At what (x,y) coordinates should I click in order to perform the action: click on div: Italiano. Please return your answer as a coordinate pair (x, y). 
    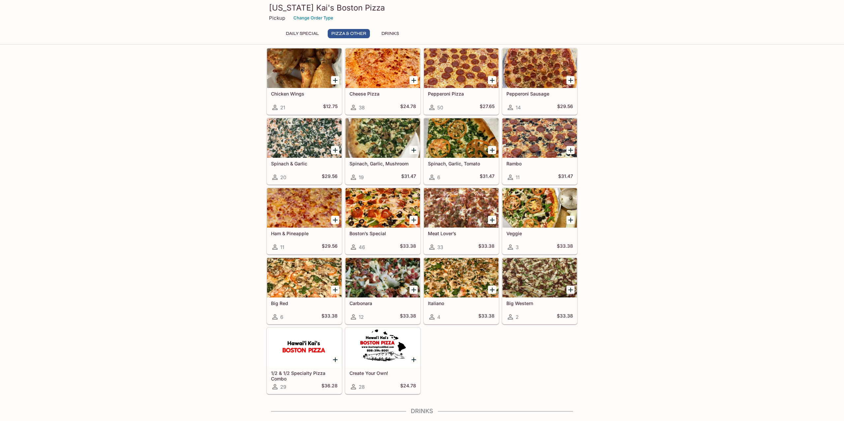
    Looking at the image, I should click on (461, 278).